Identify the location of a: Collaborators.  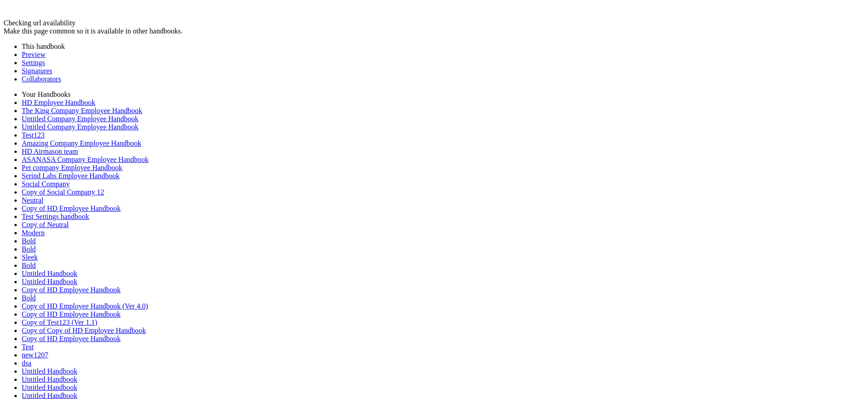
(41, 79).